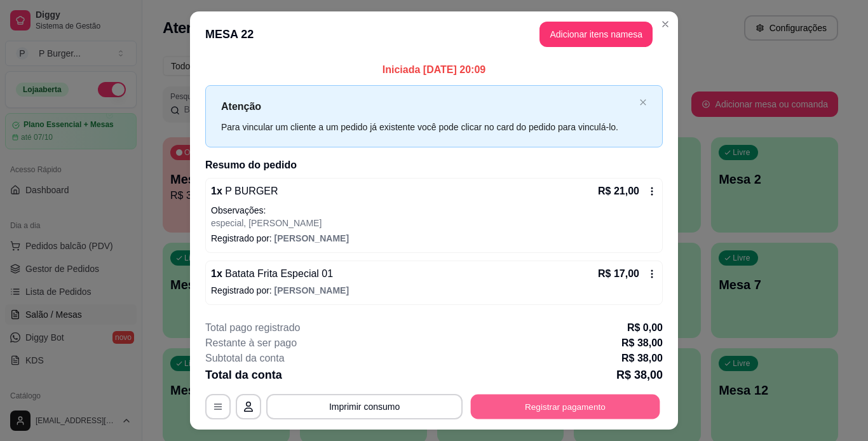 This screenshot has width=868, height=441. Describe the element at coordinates (566, 407) in the screenshot. I see `button: Registrar pagamento` at that location.